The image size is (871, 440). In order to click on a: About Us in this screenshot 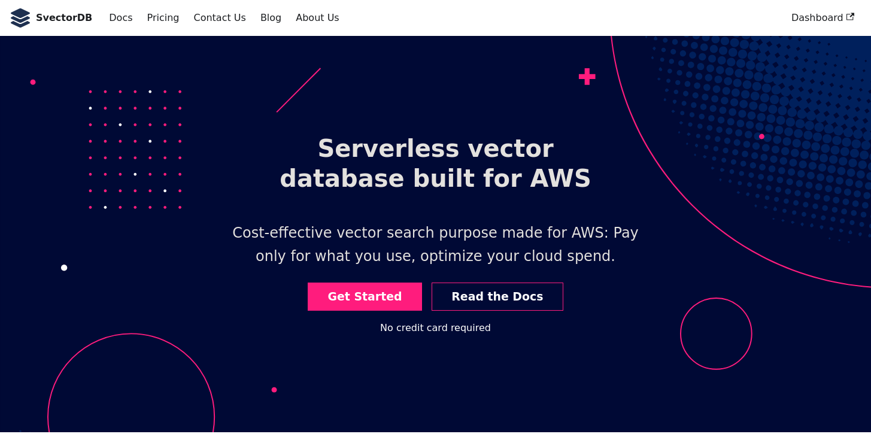, I will do `click(317, 18)`.